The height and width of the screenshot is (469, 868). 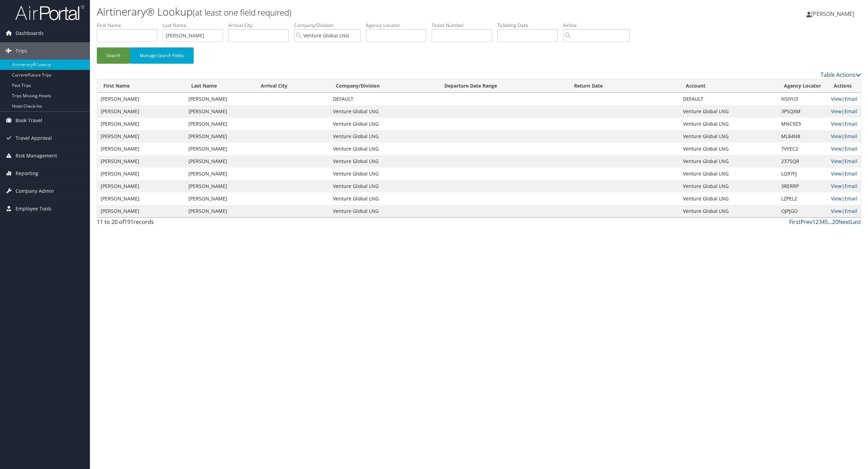 I want to click on span: Employee Tools, so click(x=34, y=209).